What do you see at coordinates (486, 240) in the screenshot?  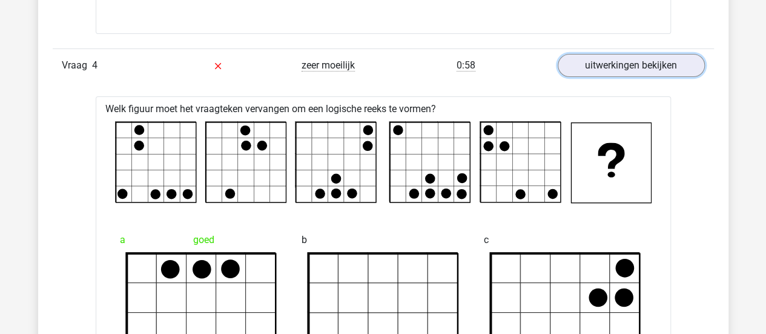 I see `span: c` at bounding box center [486, 240].